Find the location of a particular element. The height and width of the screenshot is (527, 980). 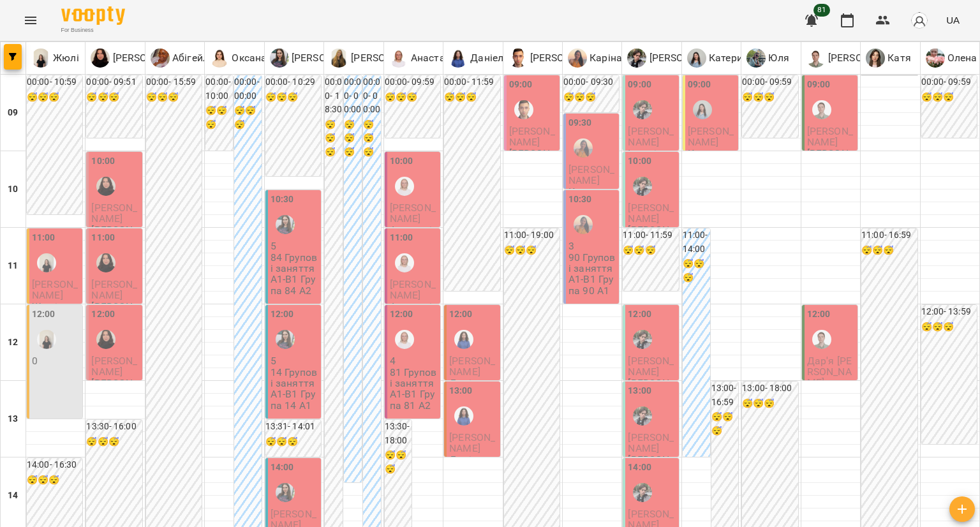

div: Абігейл is located at coordinates (179, 58).